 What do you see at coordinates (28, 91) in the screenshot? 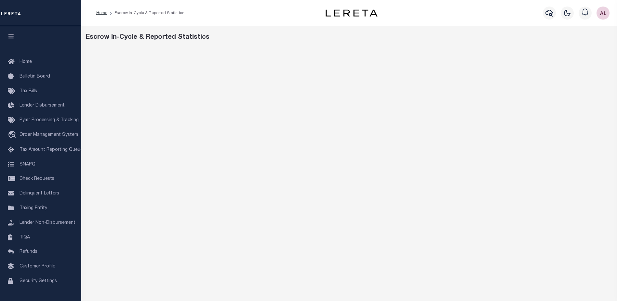
I see `span: Tax Bills` at bounding box center [28, 91].